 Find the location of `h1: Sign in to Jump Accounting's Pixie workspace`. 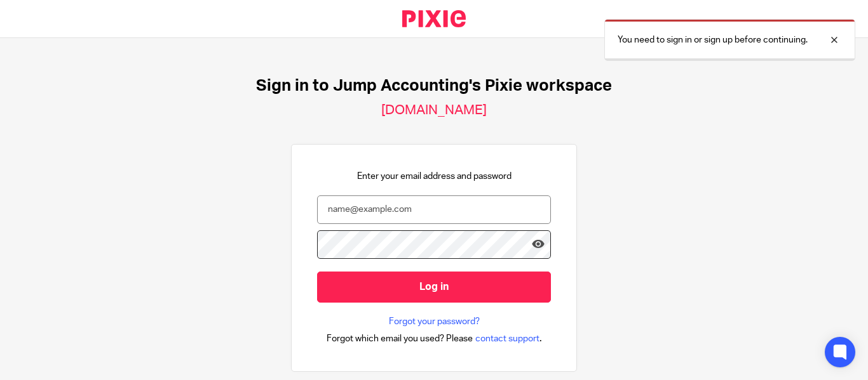

h1: Sign in to Jump Accounting's Pixie workspace is located at coordinates (434, 85).